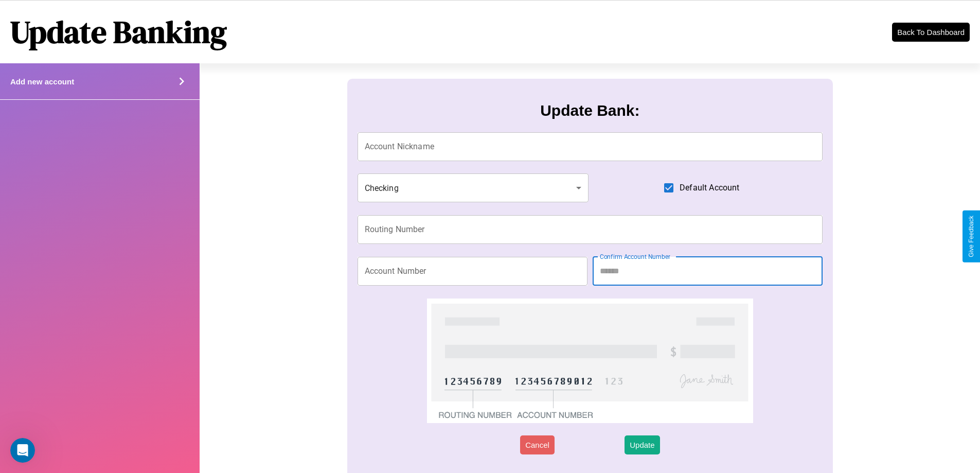  What do you see at coordinates (635, 256) in the screenshot?
I see `label: Confirm Account Number` at bounding box center [635, 256].